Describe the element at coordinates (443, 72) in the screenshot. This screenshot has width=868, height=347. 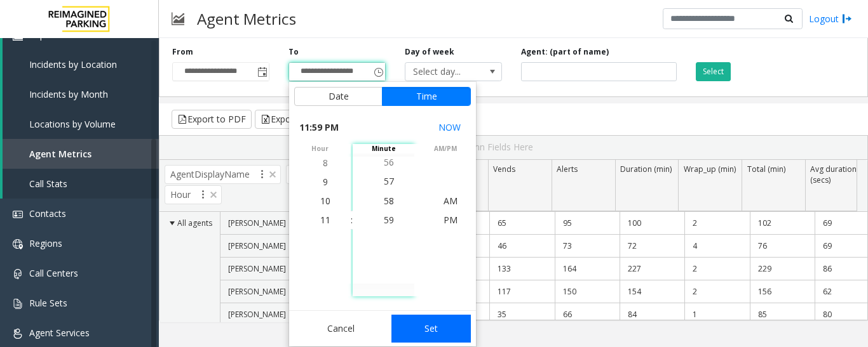
I see `span: Select day...` at that location.